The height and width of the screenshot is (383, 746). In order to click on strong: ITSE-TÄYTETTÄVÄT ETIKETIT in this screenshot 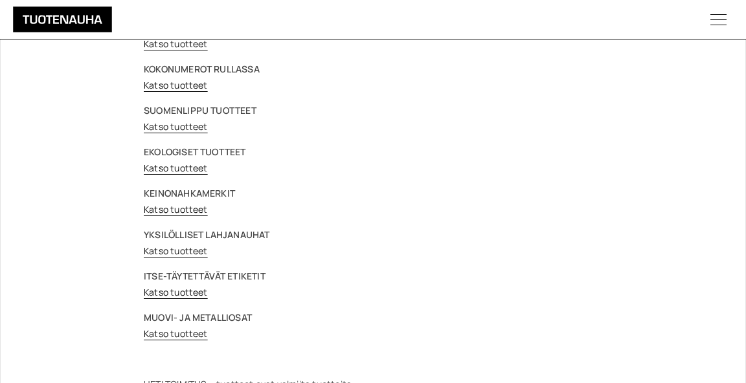, I will do `click(205, 276)`.